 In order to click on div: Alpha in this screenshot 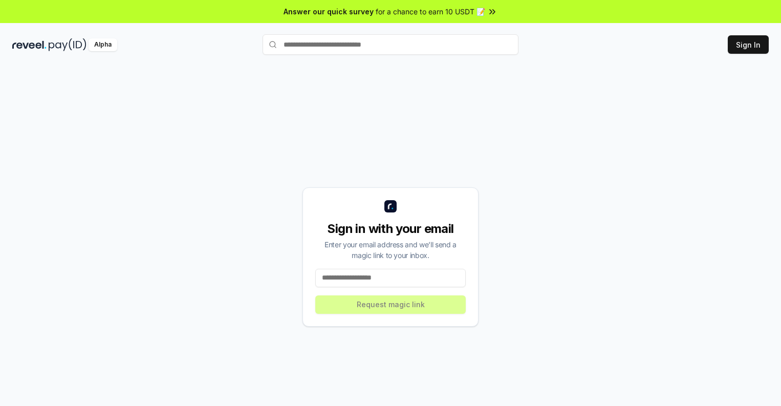, I will do `click(103, 45)`.